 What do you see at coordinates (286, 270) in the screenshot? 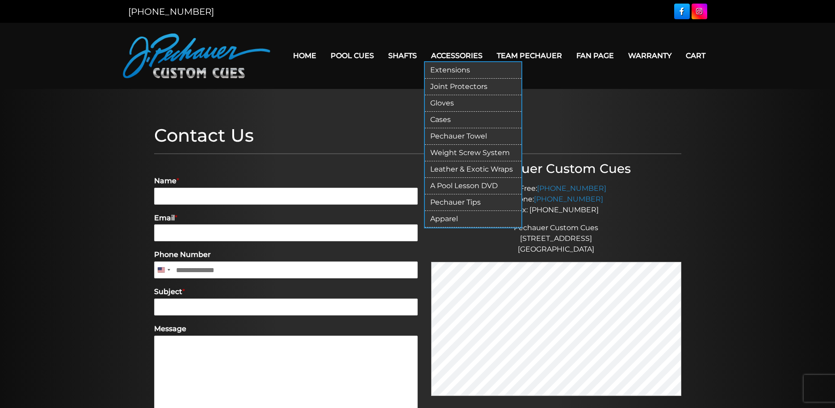
I see `input: Phone Number` at bounding box center [286, 270].